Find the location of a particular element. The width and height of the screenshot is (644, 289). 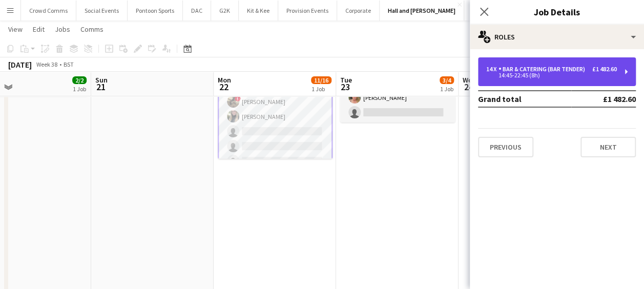

button: Corporate is located at coordinates (358, 10).